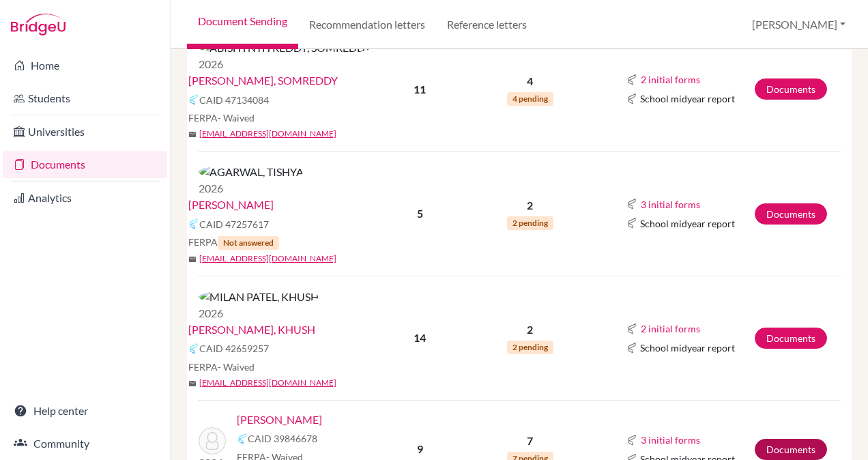 The height and width of the screenshot is (460, 868). What do you see at coordinates (84, 99) in the screenshot?
I see `a: Students` at bounding box center [84, 99].